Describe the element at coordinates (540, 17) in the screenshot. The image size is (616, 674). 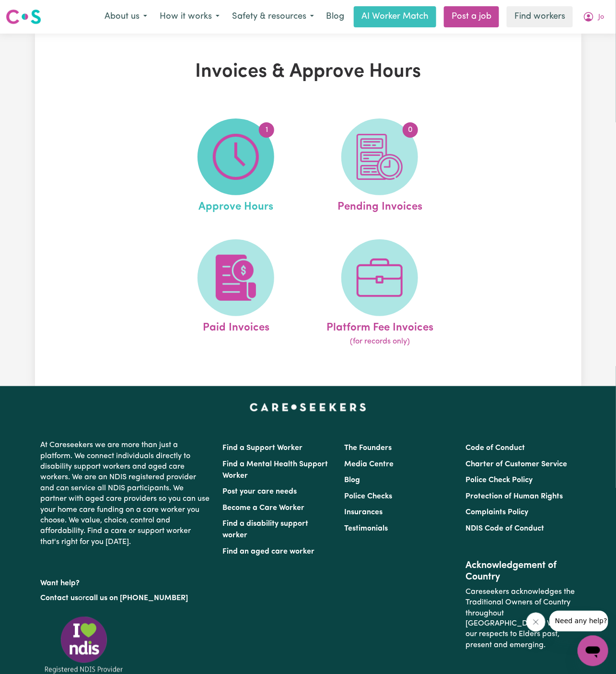
I see `a: Find workers` at that location.